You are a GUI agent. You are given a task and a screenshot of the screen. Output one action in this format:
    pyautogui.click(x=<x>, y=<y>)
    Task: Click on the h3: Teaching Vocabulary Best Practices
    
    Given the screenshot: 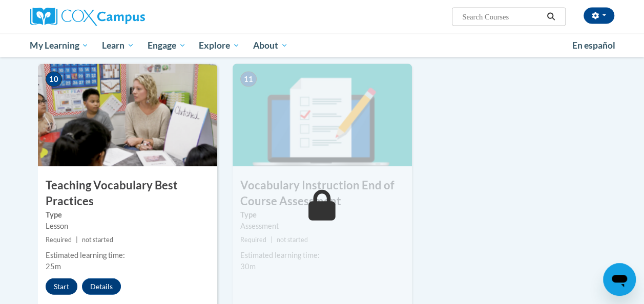 What is the action you would take?
    pyautogui.click(x=128, y=194)
    